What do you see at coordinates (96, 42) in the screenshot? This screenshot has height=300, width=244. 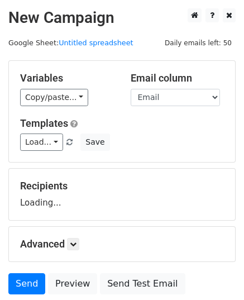 I see `a: Untitled spreadsheet` at bounding box center [96, 42].